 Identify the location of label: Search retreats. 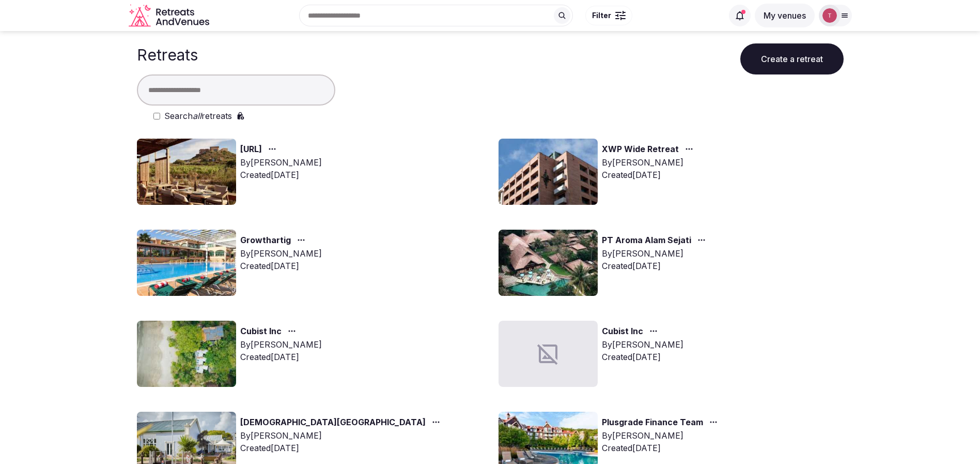
(198, 115).